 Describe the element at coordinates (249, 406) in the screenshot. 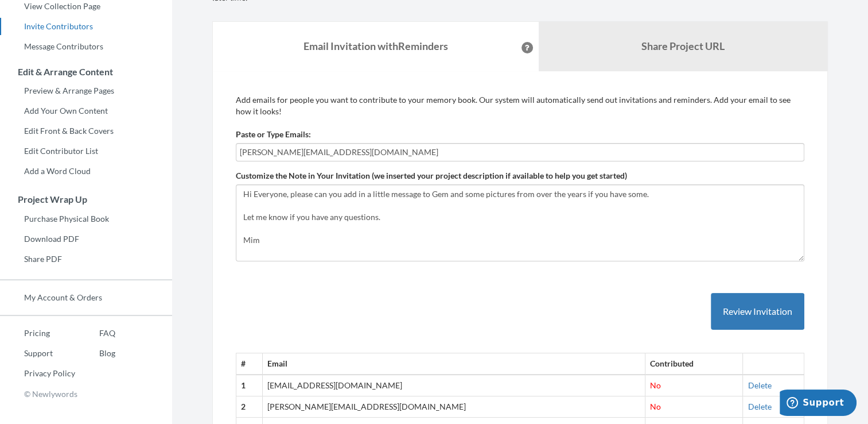

I see `th: 2` at that location.